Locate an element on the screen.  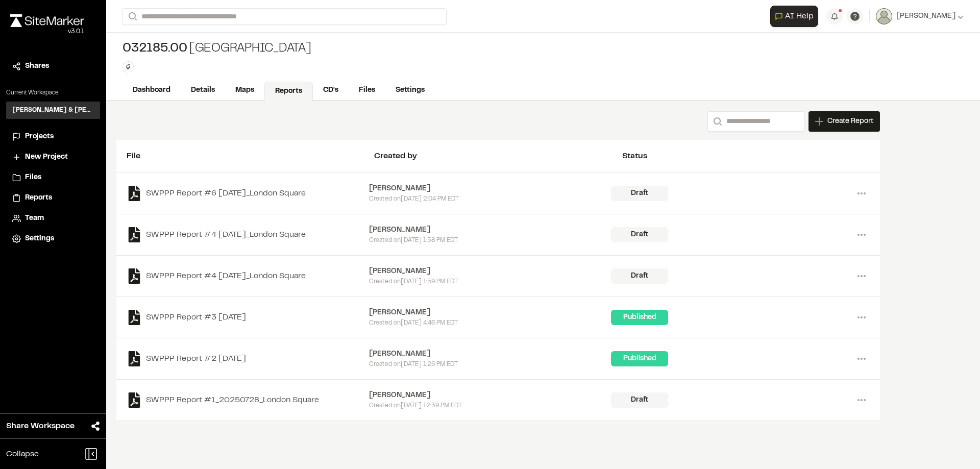
span: Projects is located at coordinates (40, 137).